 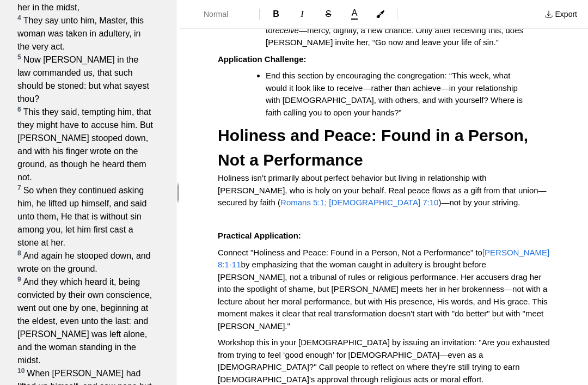 What do you see at coordinates (85, 321) in the screenshot?
I see `span: And they which heard it, being convicted by their own conscience, went out one by one, beginning ...` at bounding box center [85, 321].